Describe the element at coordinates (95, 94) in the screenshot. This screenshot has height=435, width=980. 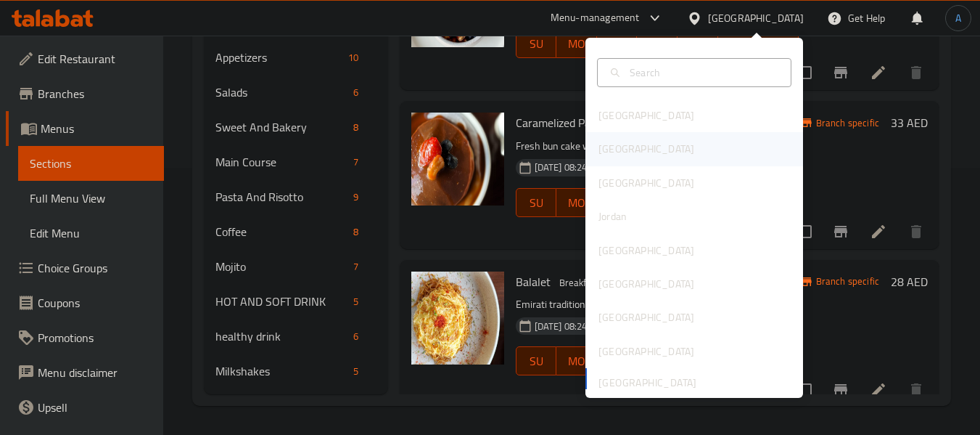
I see `span: Branches` at that location.